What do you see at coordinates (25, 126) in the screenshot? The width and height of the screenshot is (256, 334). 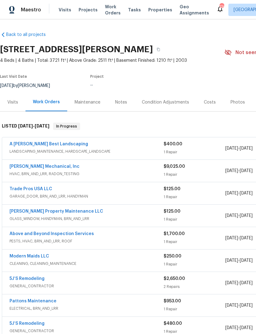 I see `h6: LISTED` at bounding box center [25, 126].